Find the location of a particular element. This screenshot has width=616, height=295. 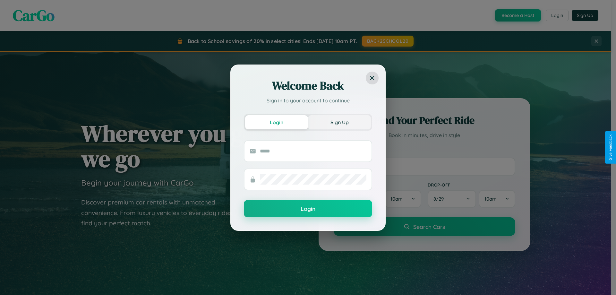

div: Give Feedback is located at coordinates (610, 147).